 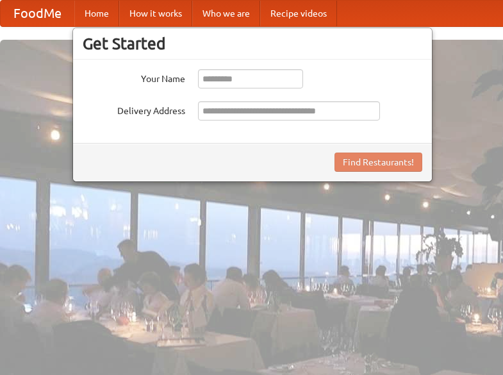 I want to click on label: Your Name, so click(x=134, y=77).